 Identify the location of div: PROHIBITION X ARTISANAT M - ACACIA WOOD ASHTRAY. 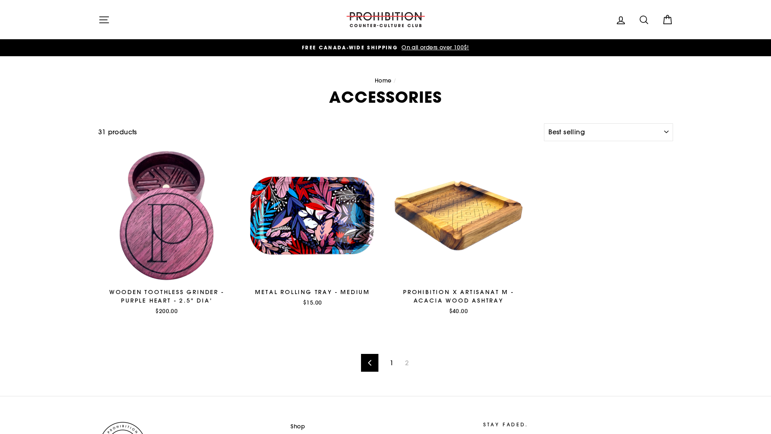
(458, 297).